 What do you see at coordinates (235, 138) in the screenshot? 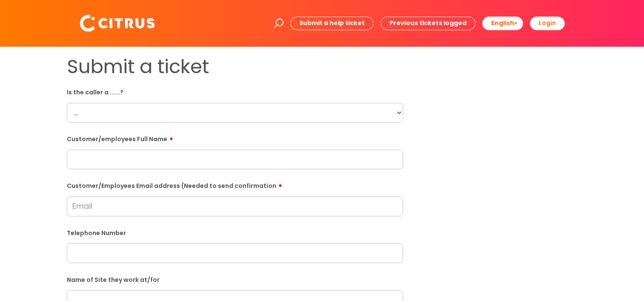
I see `label: Customer/employees Full Name` at bounding box center [235, 138].